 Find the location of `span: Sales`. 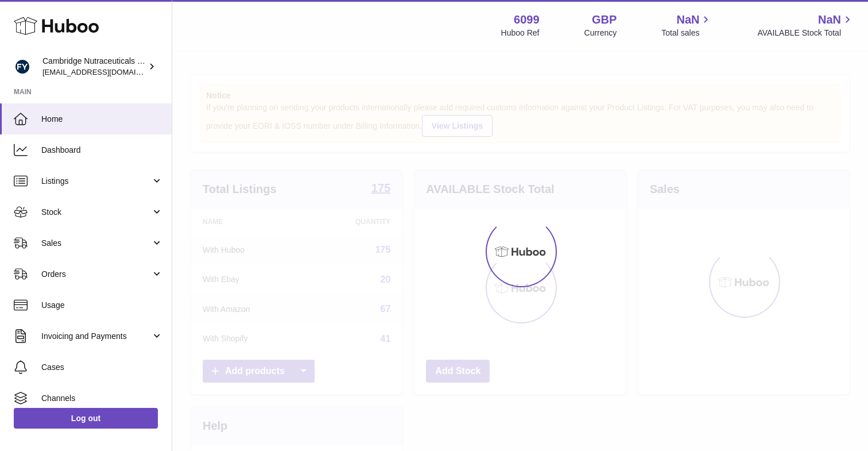

span: Sales is located at coordinates (96, 243).